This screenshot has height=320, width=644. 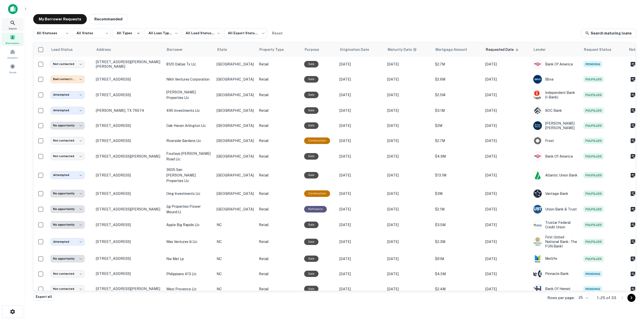 What do you see at coordinates (316, 209) in the screenshot?
I see `div: This loan purpose was for refinancing` at bounding box center [316, 209].